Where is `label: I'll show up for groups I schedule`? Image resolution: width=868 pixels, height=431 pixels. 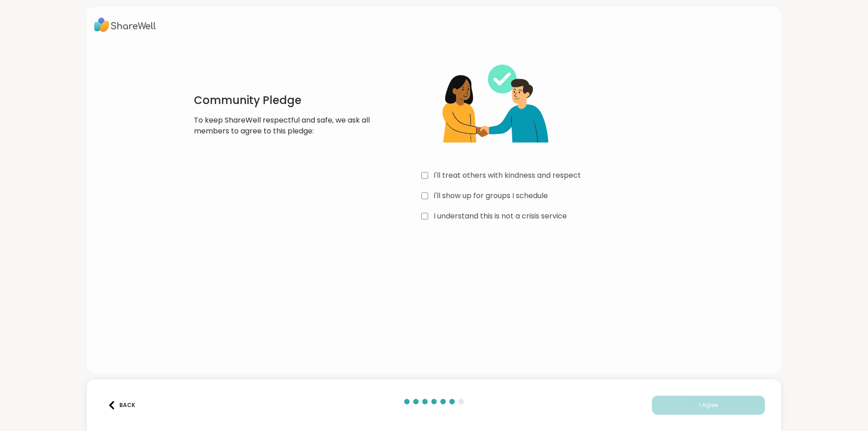 label: I'll show up for groups I schedule is located at coordinates (491, 196).